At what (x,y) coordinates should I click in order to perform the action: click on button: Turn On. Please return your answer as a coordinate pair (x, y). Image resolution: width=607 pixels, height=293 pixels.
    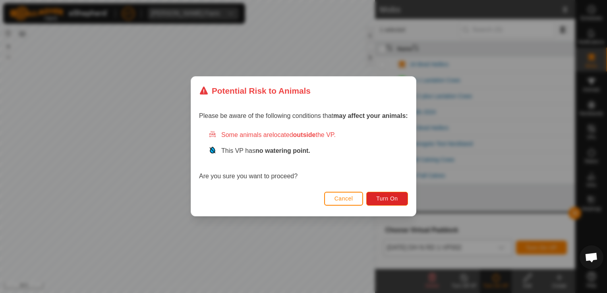
    Looking at the image, I should click on (387, 199).